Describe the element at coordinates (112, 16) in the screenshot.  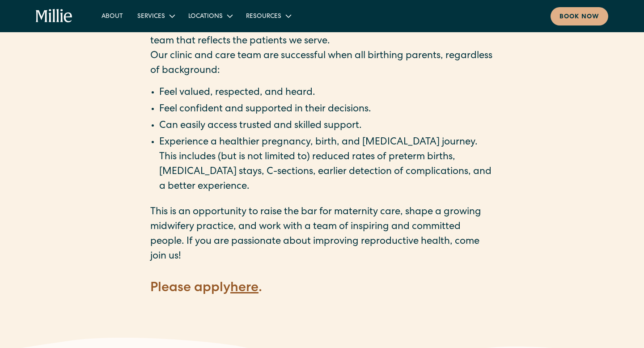
I see `a: About` at that location.